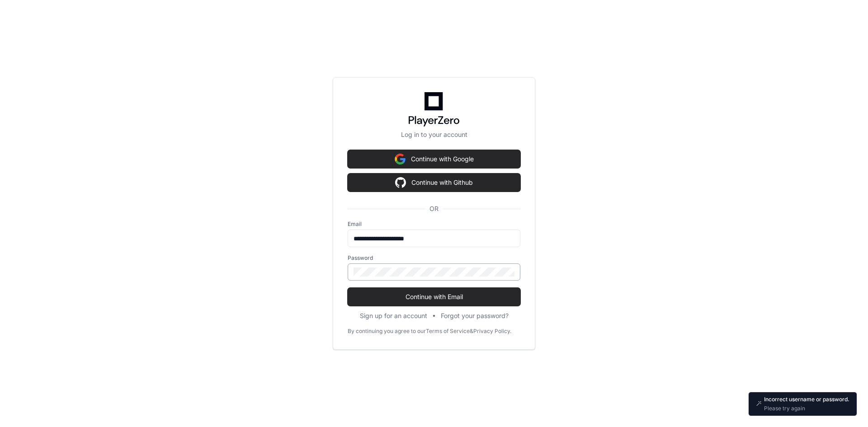 Image resolution: width=868 pixels, height=427 pixels. What do you see at coordinates (434, 135) in the screenshot?
I see `p: Log in to your account` at bounding box center [434, 135].